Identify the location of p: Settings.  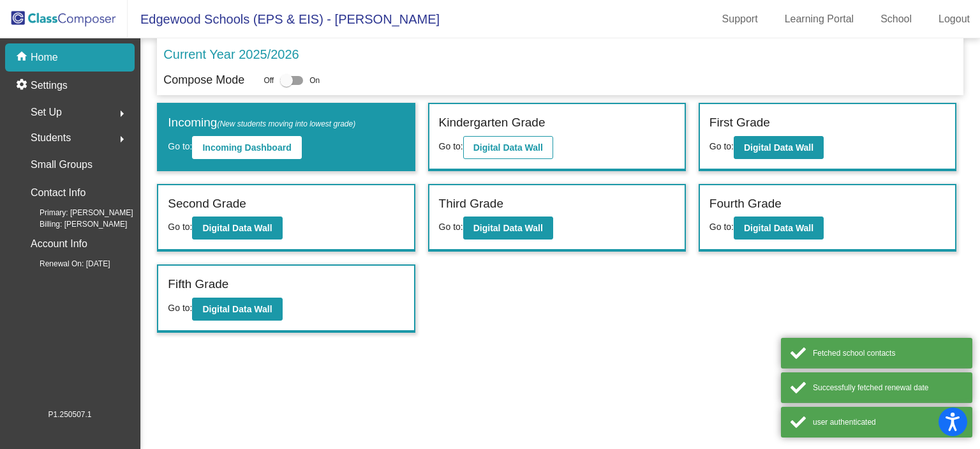
(49, 85).